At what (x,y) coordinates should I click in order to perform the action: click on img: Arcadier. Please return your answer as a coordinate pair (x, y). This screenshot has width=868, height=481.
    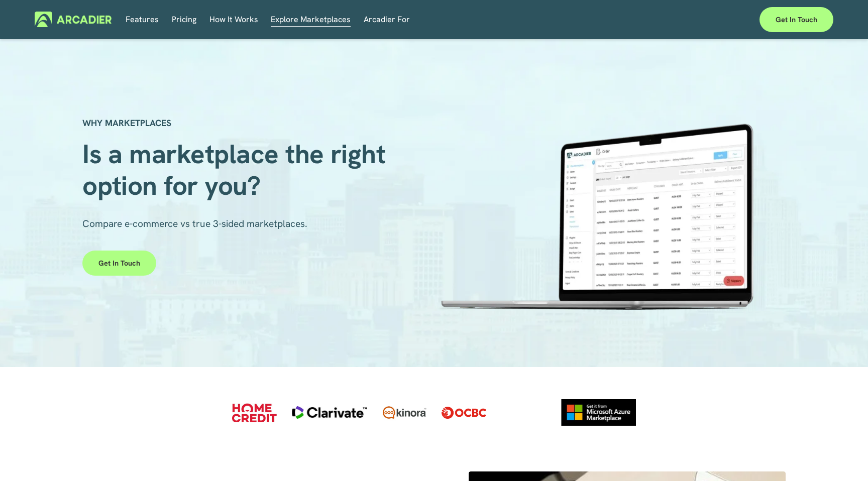
    Looking at the image, I should click on (73, 19).